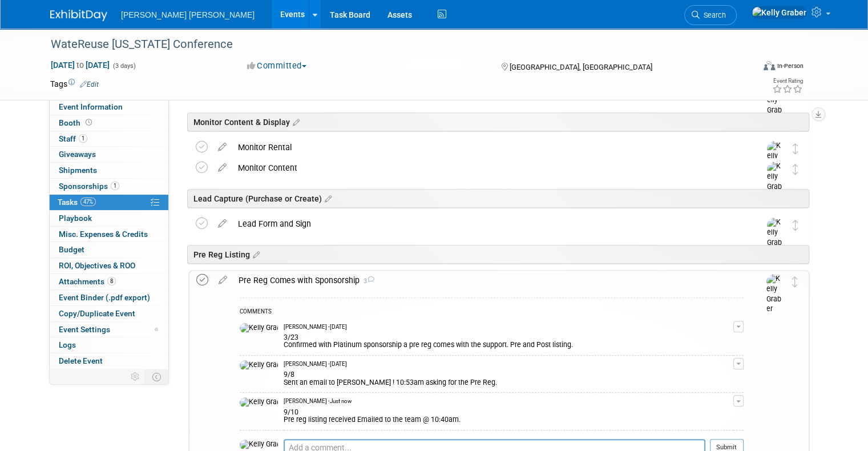  I want to click on td: Personalize Event Tab Strip, so click(136, 377).